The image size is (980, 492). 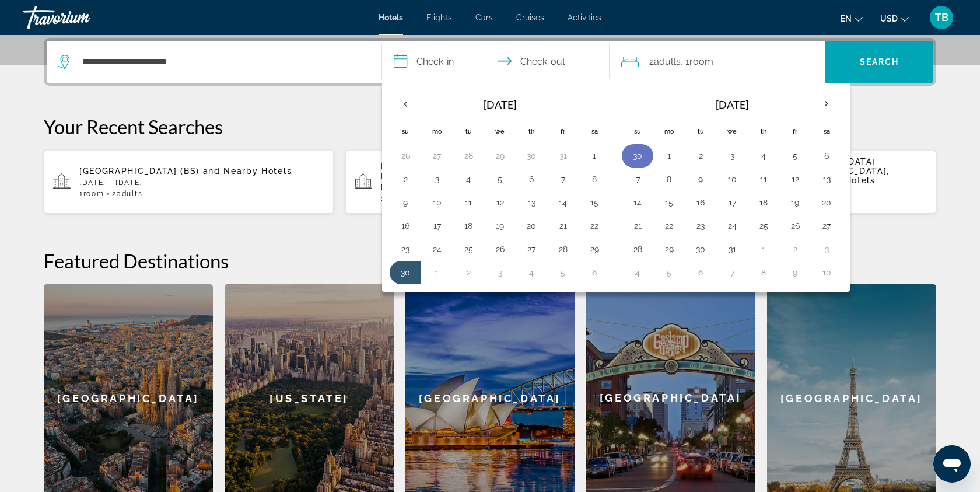 What do you see at coordinates (942, 18) in the screenshot?
I see `button: User Menu` at bounding box center [942, 18].